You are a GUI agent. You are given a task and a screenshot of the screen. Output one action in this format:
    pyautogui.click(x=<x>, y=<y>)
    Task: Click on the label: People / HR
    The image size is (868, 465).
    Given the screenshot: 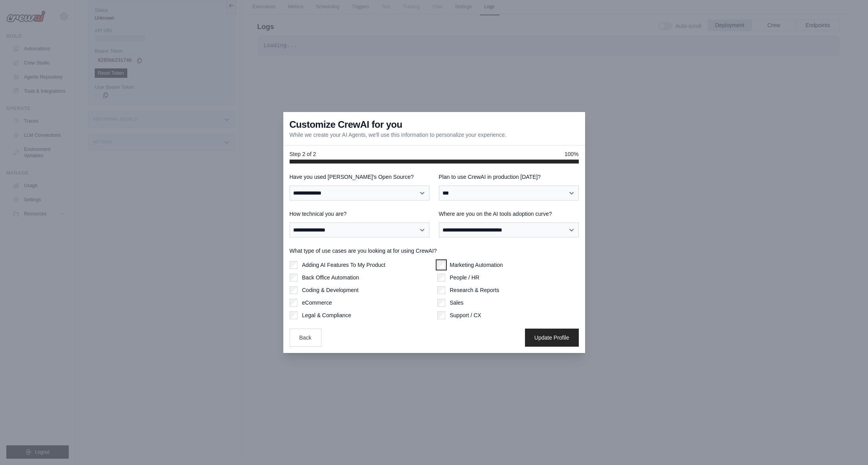 What is the action you would take?
    pyautogui.click(x=464, y=277)
    